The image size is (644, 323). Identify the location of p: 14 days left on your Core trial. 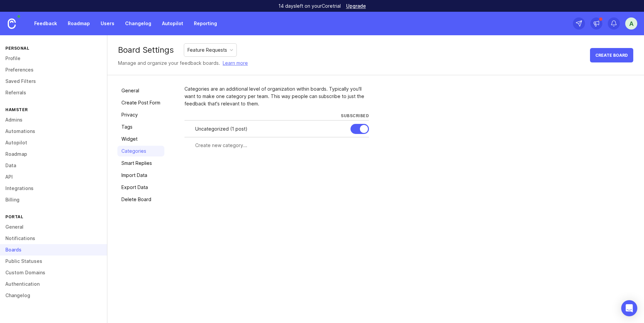
(310, 6).